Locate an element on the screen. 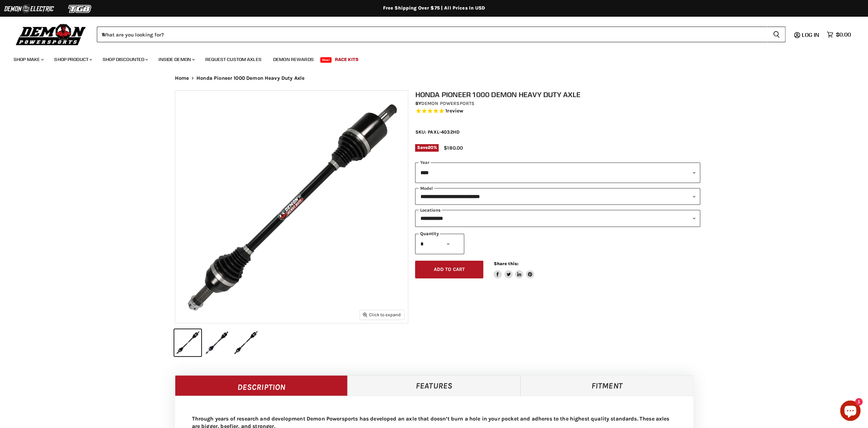 The image size is (868, 428). span: 20 is located at coordinates (431, 147).